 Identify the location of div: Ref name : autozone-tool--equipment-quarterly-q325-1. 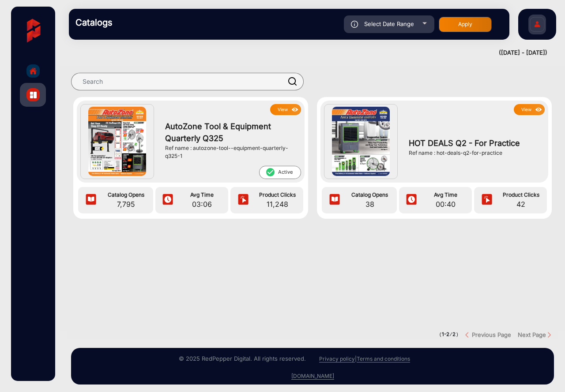
(231, 152).